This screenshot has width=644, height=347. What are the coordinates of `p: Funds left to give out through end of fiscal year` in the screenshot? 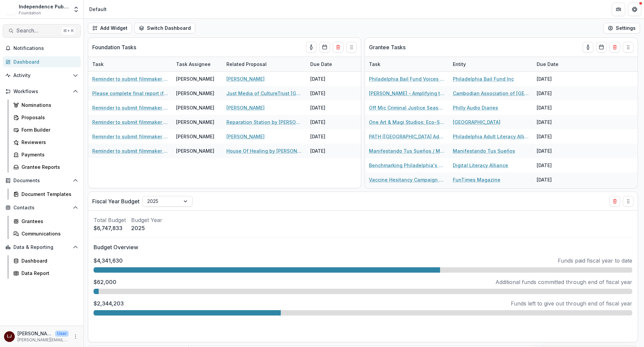 It's located at (572, 303).